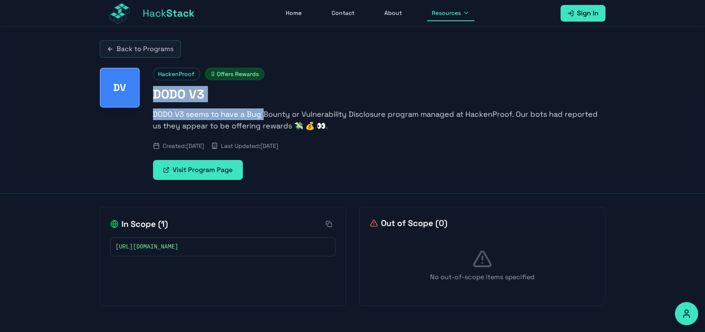  What do you see at coordinates (379, 94) in the screenshot?
I see `h1: DODO V3` at bounding box center [379, 94].